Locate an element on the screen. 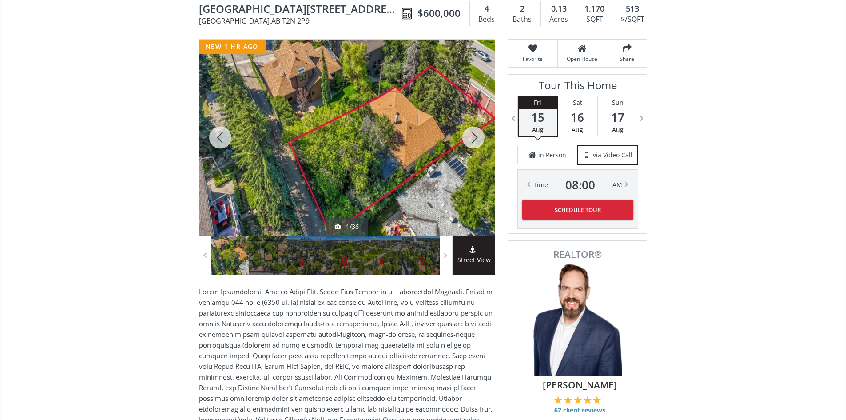  div: $/SQFT is located at coordinates (632, 20).